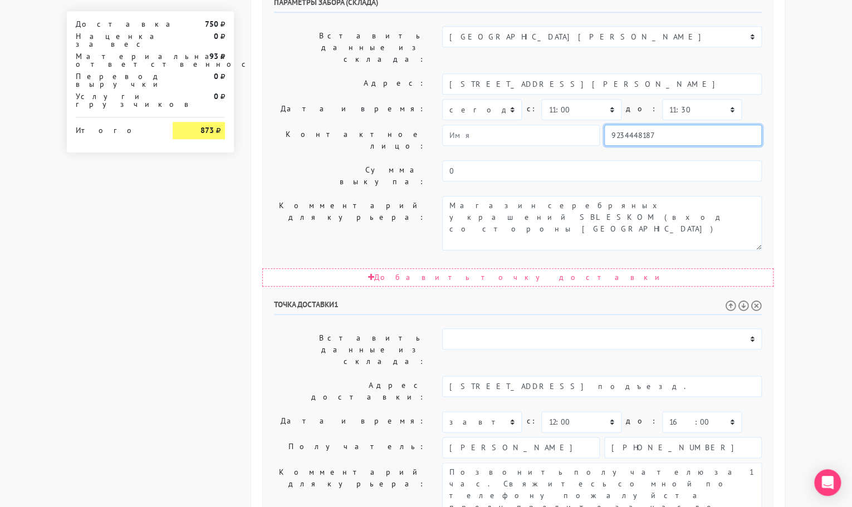 The image size is (852, 507). Describe the element at coordinates (336, 305) in the screenshot. I see `span: 1` at that location.